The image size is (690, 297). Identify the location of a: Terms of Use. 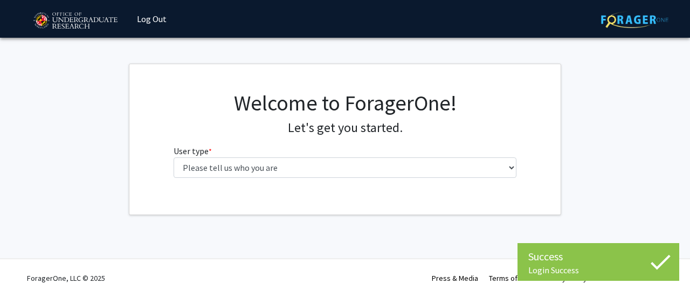
(510, 278).